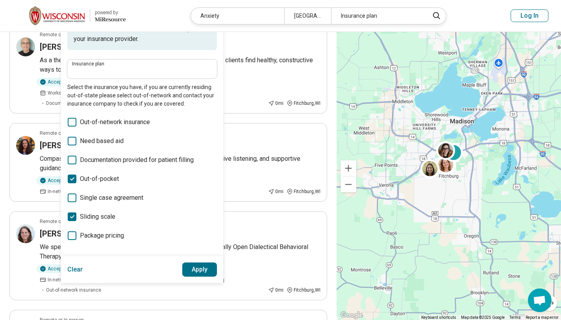 The width and height of the screenshot is (561, 320). Describe the element at coordinates (200, 269) in the screenshot. I see `button: Apply` at that location.